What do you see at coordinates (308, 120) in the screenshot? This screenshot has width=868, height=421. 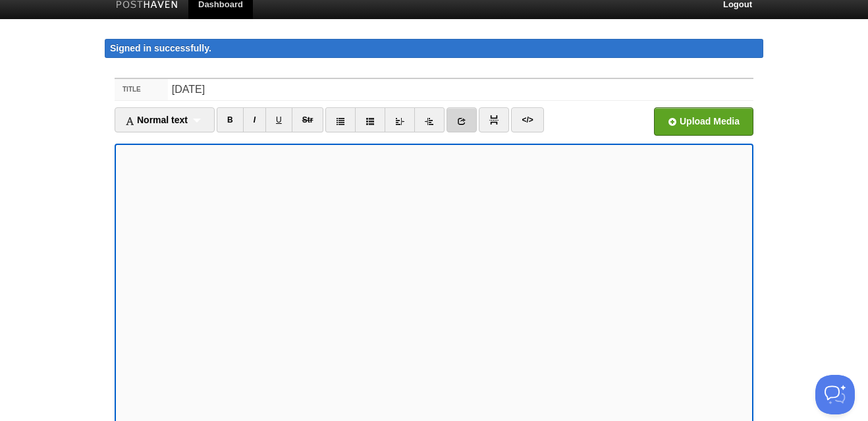 I see `a: Str` at bounding box center [308, 120].